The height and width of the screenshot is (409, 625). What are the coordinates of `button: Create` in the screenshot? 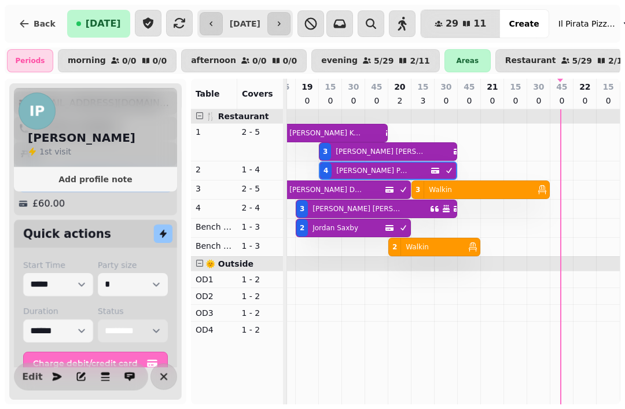 It's located at (523, 24).